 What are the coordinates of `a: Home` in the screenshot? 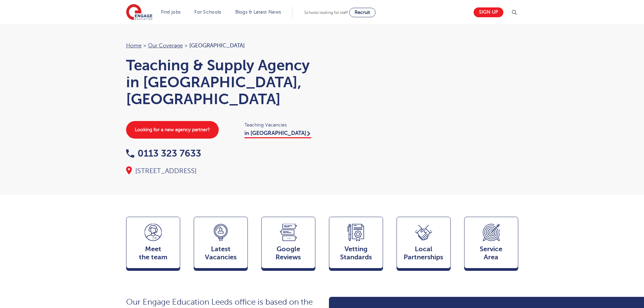 It's located at (134, 46).